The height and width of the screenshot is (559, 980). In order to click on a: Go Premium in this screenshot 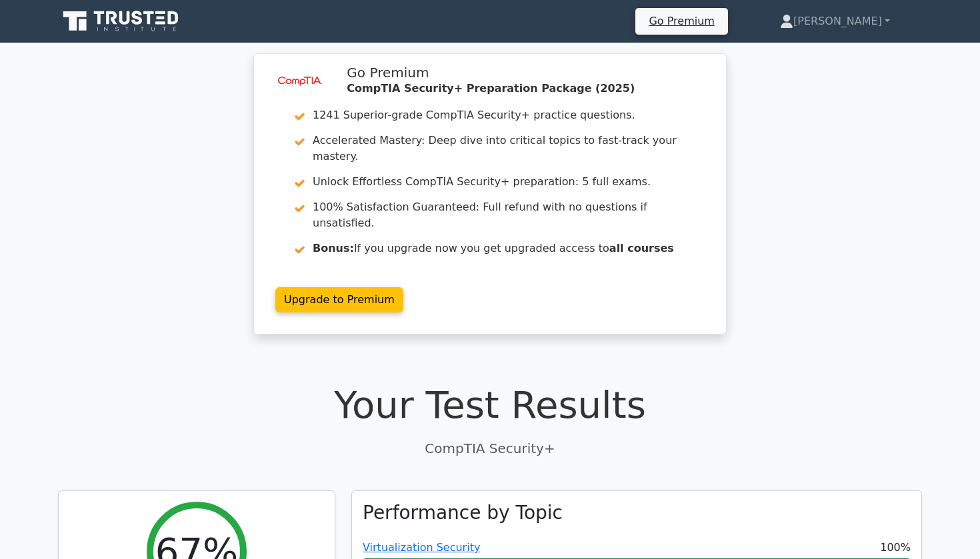, I will do `click(681, 21)`.